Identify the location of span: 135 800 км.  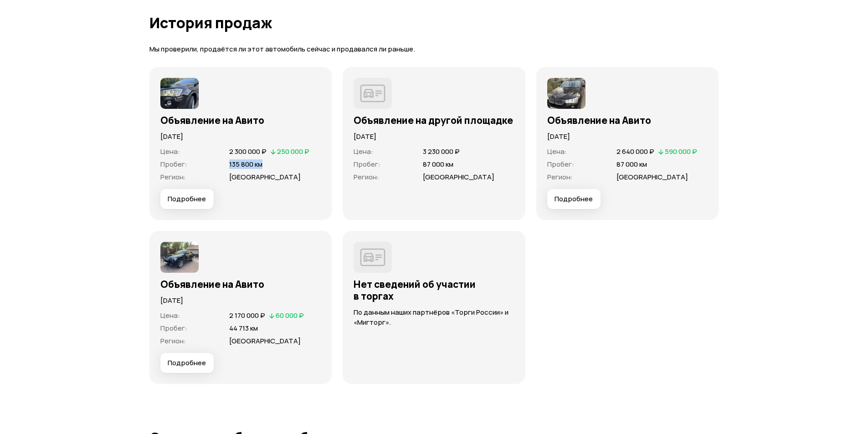
(246, 164).